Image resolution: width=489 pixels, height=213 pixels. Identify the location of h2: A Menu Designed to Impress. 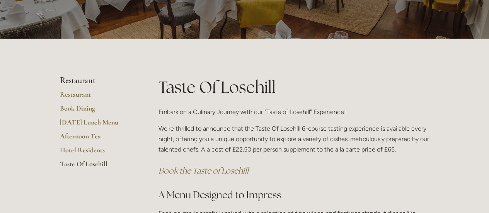
(294, 195).